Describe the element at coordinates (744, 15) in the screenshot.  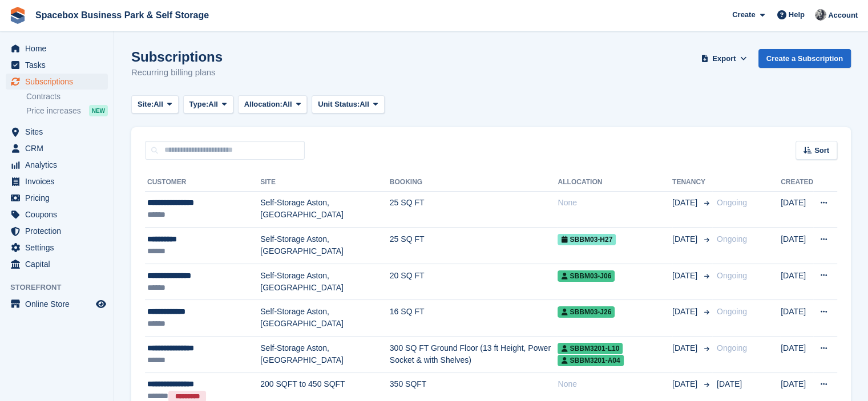
I see `span: Create` at that location.